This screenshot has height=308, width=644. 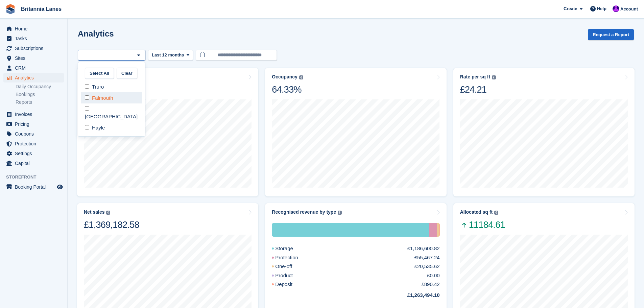 I want to click on span: Last 12 months, so click(x=167, y=55).